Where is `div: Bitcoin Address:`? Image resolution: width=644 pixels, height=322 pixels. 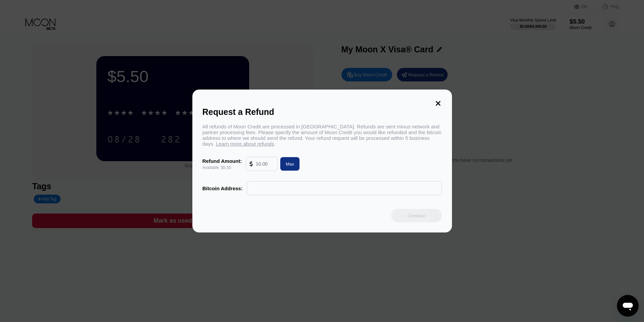 div: Bitcoin Address: is located at coordinates (222, 188).